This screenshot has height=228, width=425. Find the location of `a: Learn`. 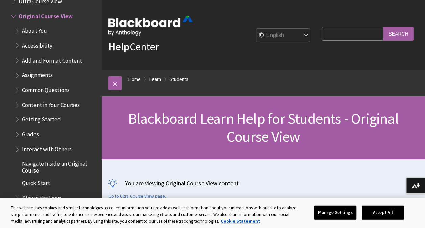

a: Learn is located at coordinates (155, 79).